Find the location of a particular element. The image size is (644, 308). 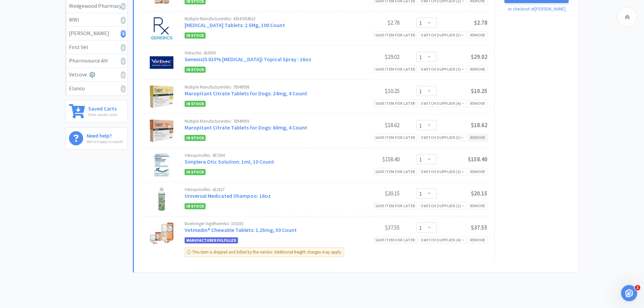

img: 2f9837f6ef4c4f2f8c4e1b1a007d2fb4_525537.jpeg is located at coordinates (162, 29).